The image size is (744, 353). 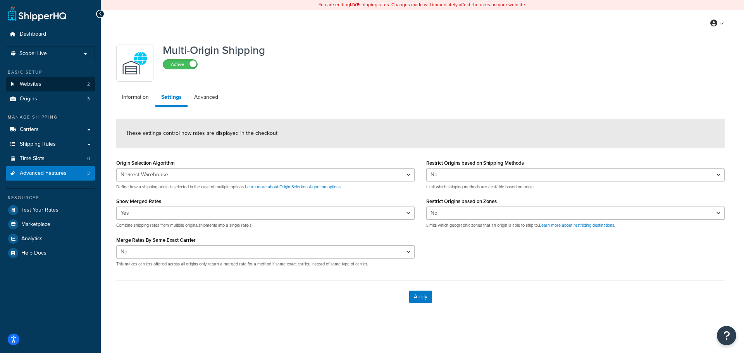 I want to click on button: Open Resource Center, so click(x=727, y=336).